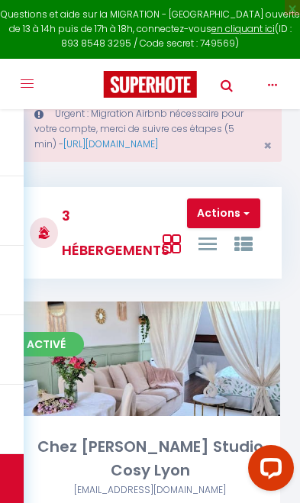  What do you see at coordinates (114, 233) in the screenshot?
I see `h3: 3 Hébergements` at bounding box center [114, 233].